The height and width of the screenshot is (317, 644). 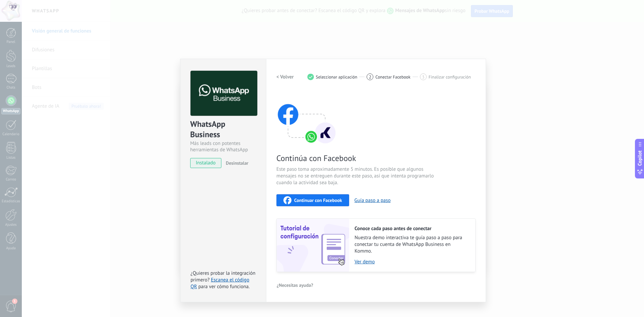 I want to click on div: WhatsApp Business, so click(x=223, y=130).